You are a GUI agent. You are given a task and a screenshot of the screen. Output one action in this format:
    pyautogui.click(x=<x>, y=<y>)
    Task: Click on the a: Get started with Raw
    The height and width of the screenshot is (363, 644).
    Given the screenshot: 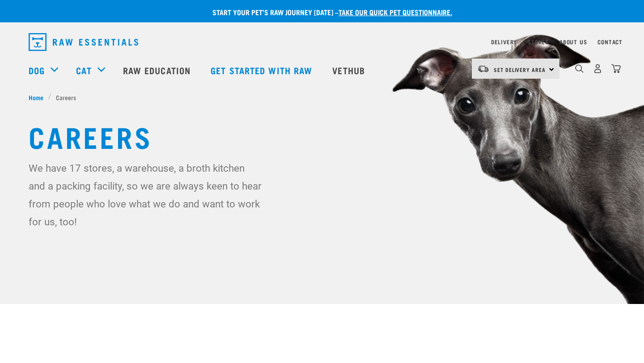 What is the action you would take?
    pyautogui.click(x=263, y=70)
    